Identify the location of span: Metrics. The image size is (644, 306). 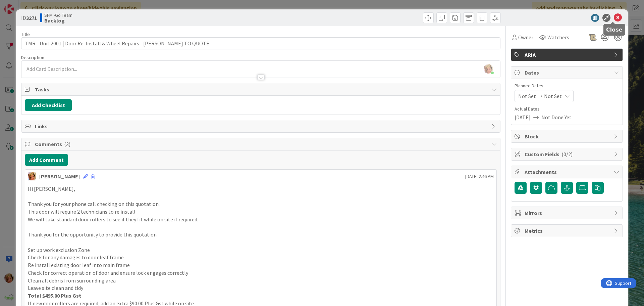
(568, 231).